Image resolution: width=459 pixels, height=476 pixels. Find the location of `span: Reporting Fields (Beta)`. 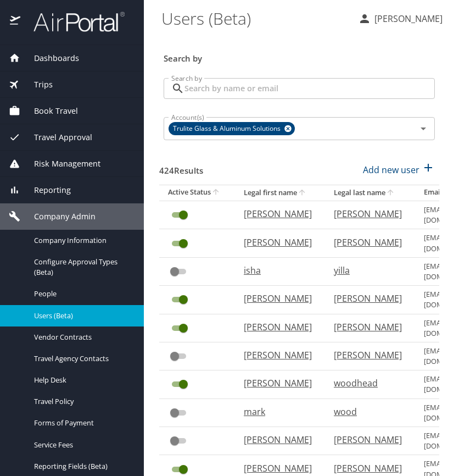

span: Reporting Fields (Beta) is located at coordinates (82, 466).